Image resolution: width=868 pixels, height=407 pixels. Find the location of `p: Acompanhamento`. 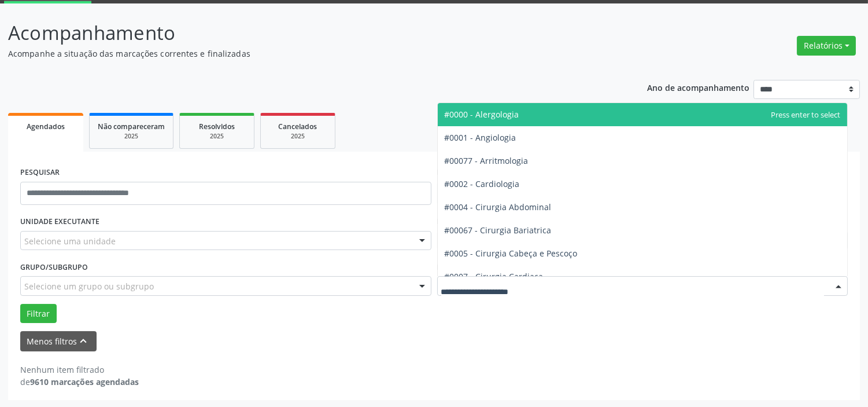

p: Acompanhamento is located at coordinates (306, 33).